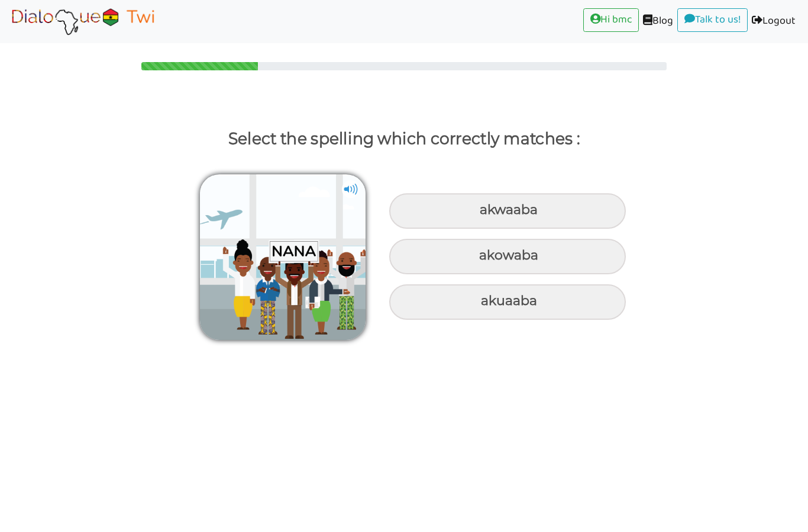  I want to click on a: Logout, so click(774, 22).